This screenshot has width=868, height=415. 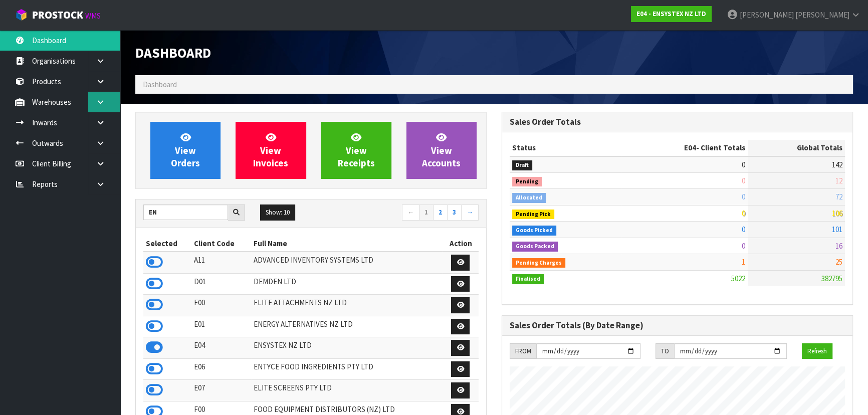 I want to click on span: 72, so click(x=839, y=196).